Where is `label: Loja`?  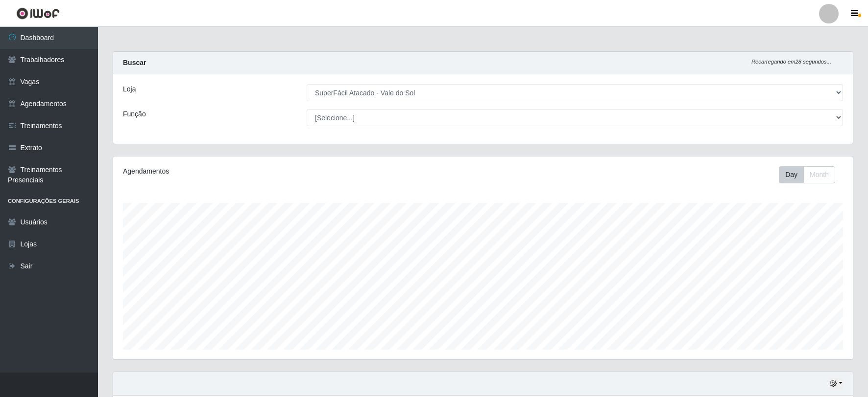
label: Loja is located at coordinates (129, 89).